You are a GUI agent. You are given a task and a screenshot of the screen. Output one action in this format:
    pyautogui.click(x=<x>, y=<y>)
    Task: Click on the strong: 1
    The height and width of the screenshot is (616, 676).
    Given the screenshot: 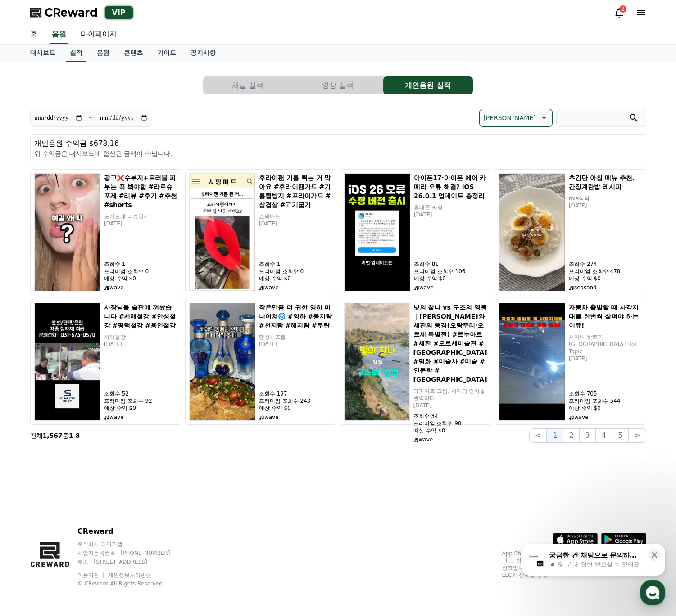 What is the action you would take?
    pyautogui.click(x=72, y=436)
    